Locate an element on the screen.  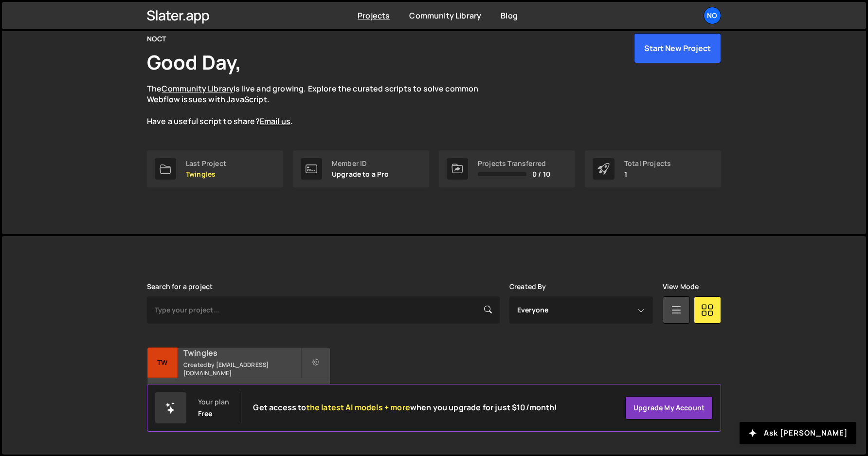
a: Projects is located at coordinates (374, 16).